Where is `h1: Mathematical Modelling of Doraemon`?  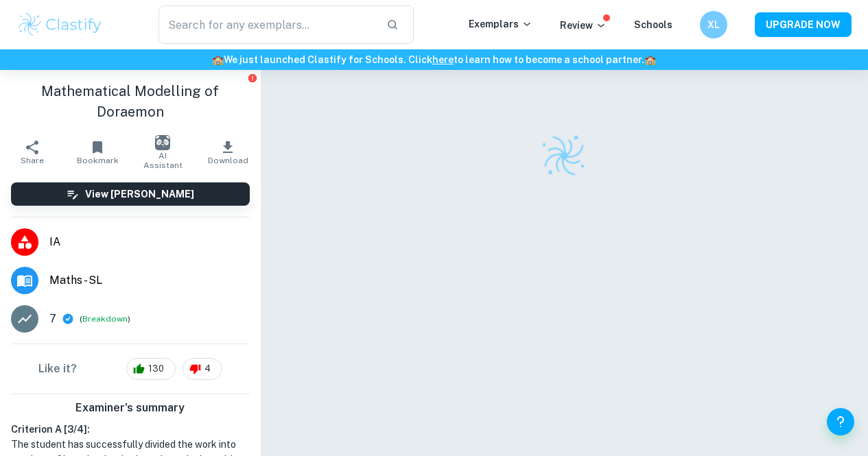 h1: Mathematical Modelling of Doraemon is located at coordinates (130, 102).